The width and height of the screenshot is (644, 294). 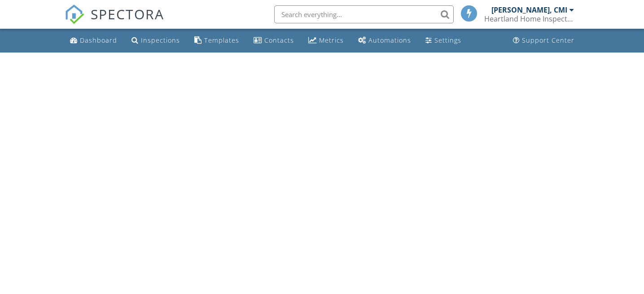 I want to click on div: Settings, so click(x=448, y=40).